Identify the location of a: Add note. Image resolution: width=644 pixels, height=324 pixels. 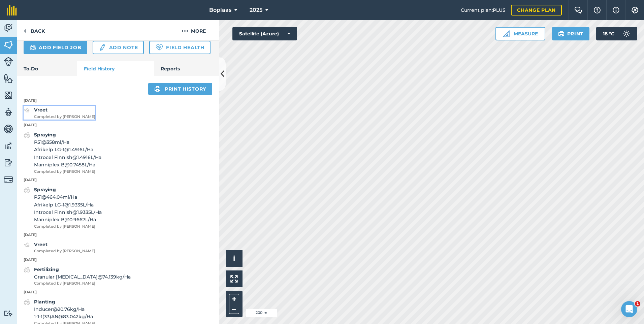
(118, 47).